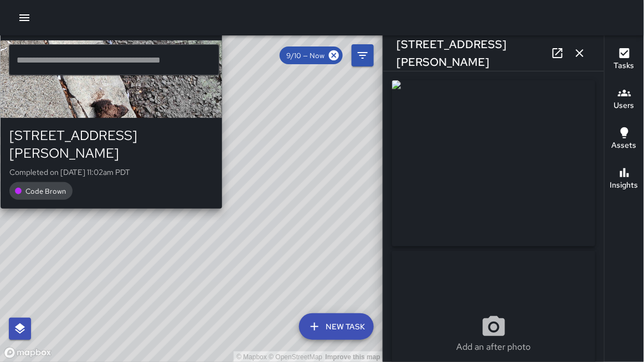 The image size is (644, 362). What do you see at coordinates (624, 106) in the screenshot?
I see `h6: Users` at bounding box center [624, 106].